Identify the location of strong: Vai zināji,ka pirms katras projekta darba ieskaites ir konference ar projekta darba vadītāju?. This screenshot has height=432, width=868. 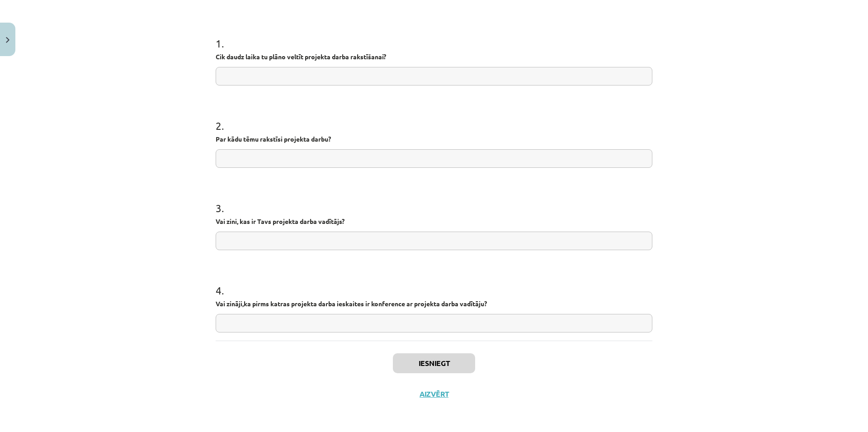
(351, 304).